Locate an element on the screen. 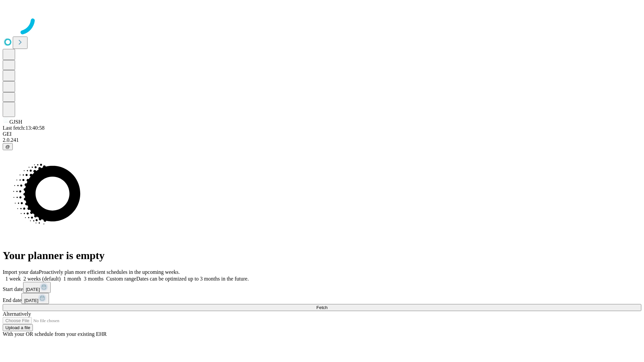 Image resolution: width=644 pixels, height=362 pixels. span: 1 week is located at coordinates (13, 279).